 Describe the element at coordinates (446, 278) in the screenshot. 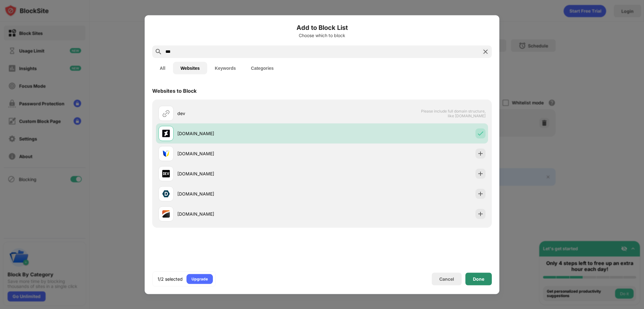

I see `div: Cancel` at that location.